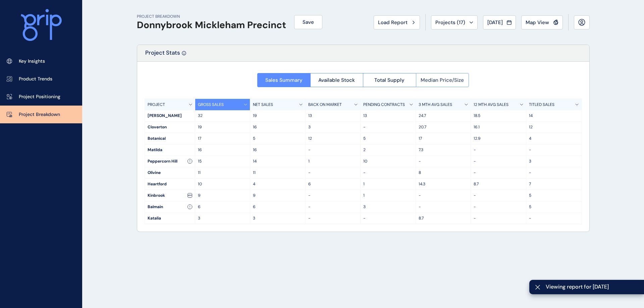  Describe the element at coordinates (32, 61) in the screenshot. I see `p: Key Insights` at that location.